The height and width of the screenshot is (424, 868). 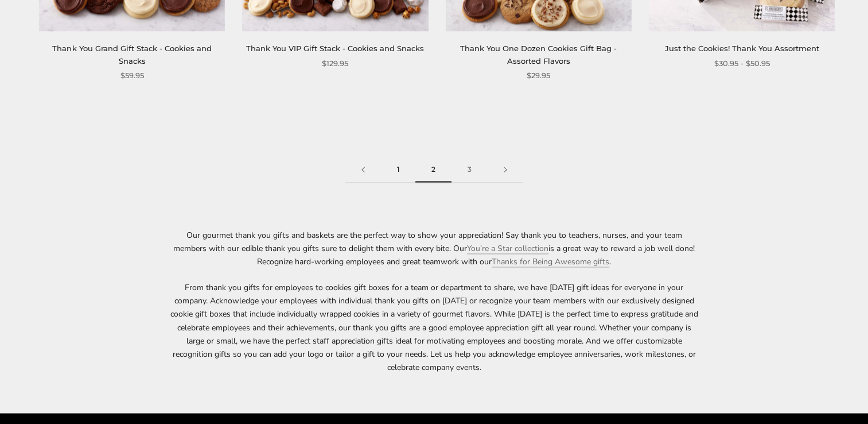 What do you see at coordinates (505, 170) in the screenshot?
I see `a: Next page` at bounding box center [505, 170].